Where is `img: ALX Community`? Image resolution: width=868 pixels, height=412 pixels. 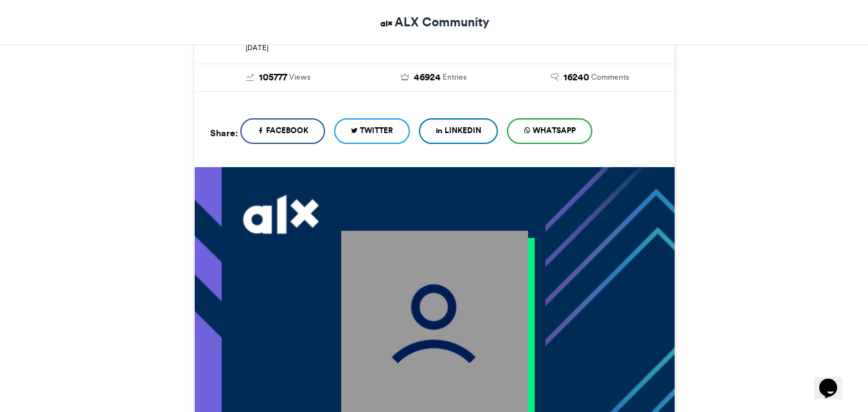 img: ALX Community is located at coordinates (386, 23).